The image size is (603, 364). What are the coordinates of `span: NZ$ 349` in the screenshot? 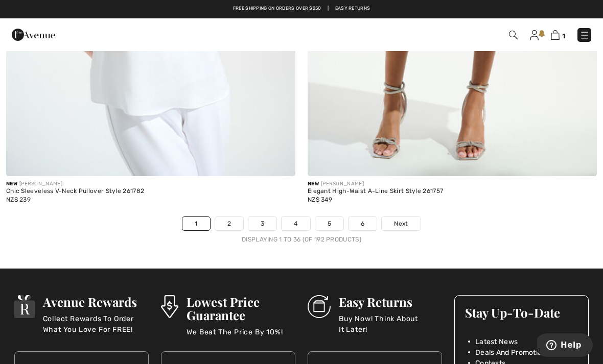 It's located at (320, 200).